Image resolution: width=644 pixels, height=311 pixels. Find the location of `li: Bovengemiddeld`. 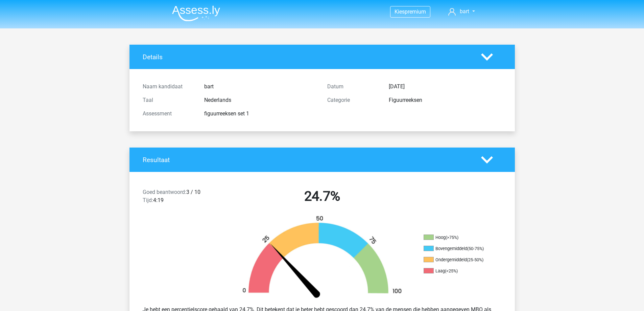

li: Bovengemiddeld is located at coordinates (457, 249).